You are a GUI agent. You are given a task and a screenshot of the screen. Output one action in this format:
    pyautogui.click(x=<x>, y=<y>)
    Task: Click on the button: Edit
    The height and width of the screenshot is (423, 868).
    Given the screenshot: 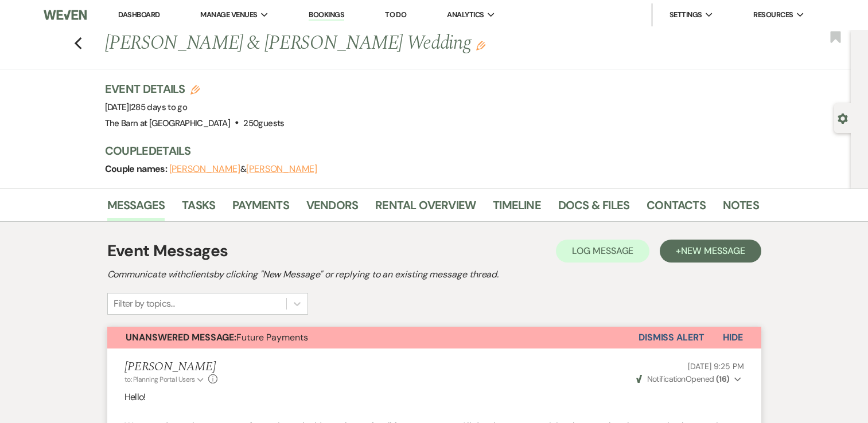 What is the action you would take?
    pyautogui.click(x=481, y=46)
    